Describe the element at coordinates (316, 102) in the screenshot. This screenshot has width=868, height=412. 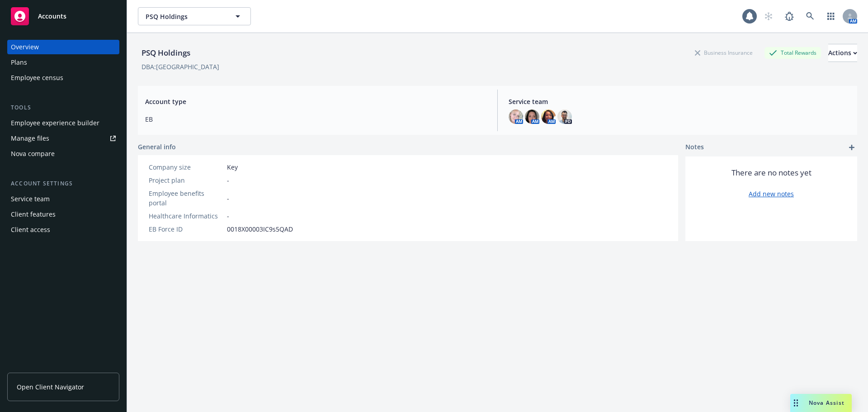
I see `span: Account type` at that location.